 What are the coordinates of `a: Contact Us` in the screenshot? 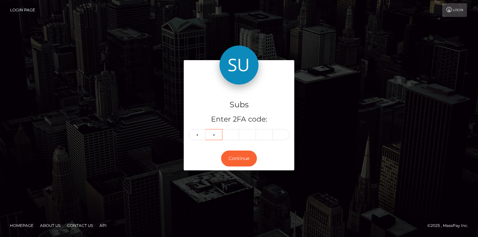 It's located at (80, 225).